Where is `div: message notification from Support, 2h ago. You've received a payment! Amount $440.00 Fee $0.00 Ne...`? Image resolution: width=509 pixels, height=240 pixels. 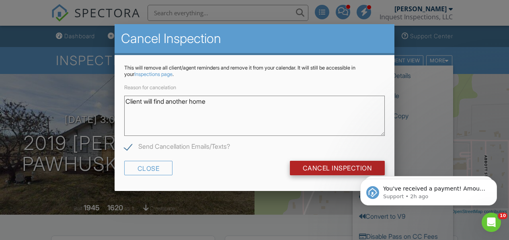
div: message notification from Support, 2h ago. You've received a payment! Amount $440.00 Fee $0.00 Ne... is located at coordinates (80, 30).